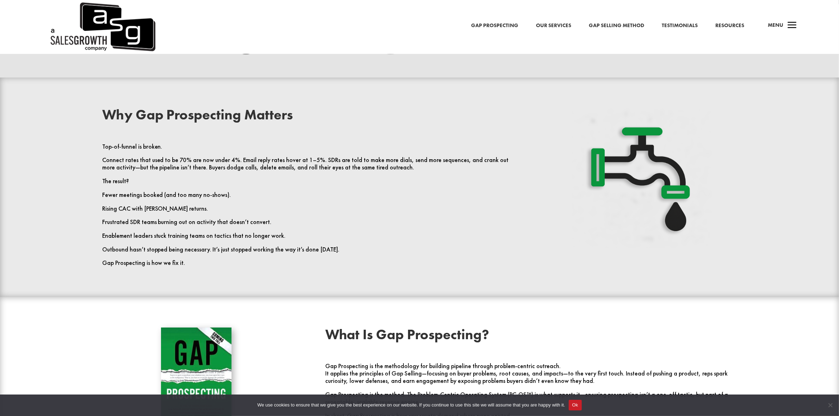  What do you see at coordinates (831, 405) in the screenshot?
I see `span: No` at bounding box center [831, 405].